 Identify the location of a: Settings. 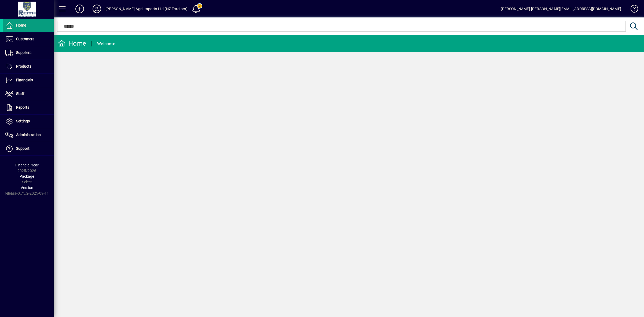
(28, 122).